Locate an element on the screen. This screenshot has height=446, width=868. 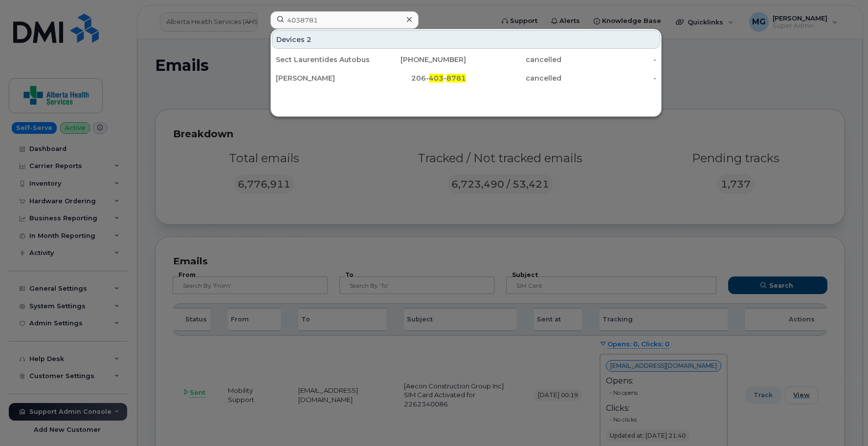
span: 2 is located at coordinates (309, 40).